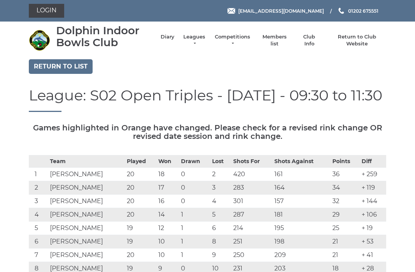  What do you see at coordinates (86, 161) in the screenshot?
I see `th: Team` at bounding box center [86, 161].